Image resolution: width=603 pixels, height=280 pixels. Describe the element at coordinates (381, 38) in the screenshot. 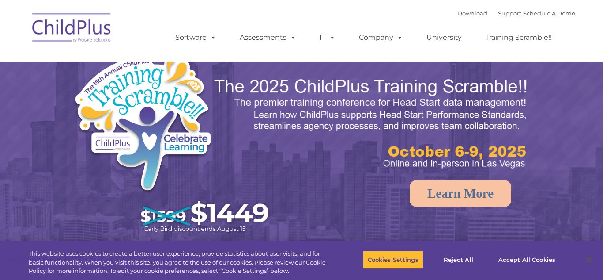

I see `a: Company` at that location.